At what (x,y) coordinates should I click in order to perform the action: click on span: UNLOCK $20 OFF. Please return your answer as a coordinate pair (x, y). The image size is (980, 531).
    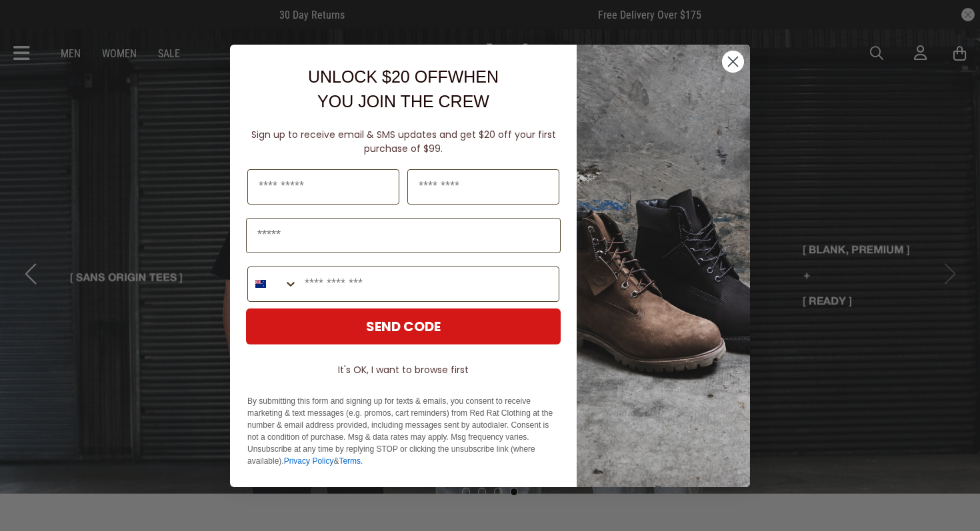
    Looking at the image, I should click on (378, 77).